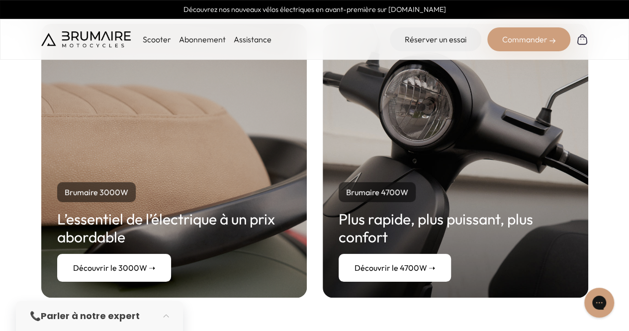 The width and height of the screenshot is (629, 331). Describe the element at coordinates (86, 39) in the screenshot. I see `img: Brumaire Motocycles` at that location.